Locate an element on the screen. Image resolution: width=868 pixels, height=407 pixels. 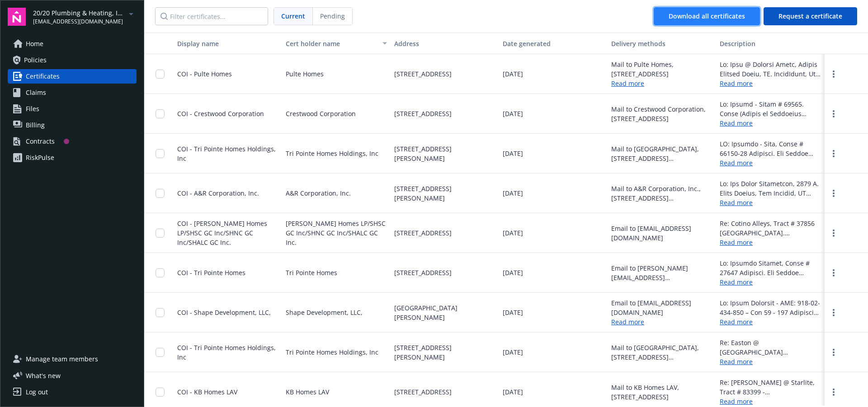
div: Description is located at coordinates (770, 43).